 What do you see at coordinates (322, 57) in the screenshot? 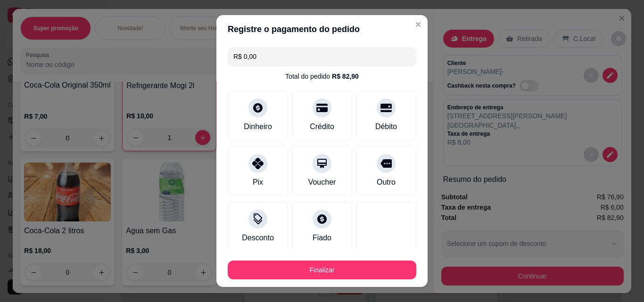
I see `input: Ex.: hambúrguer de cordeiro` at bounding box center [322, 57].